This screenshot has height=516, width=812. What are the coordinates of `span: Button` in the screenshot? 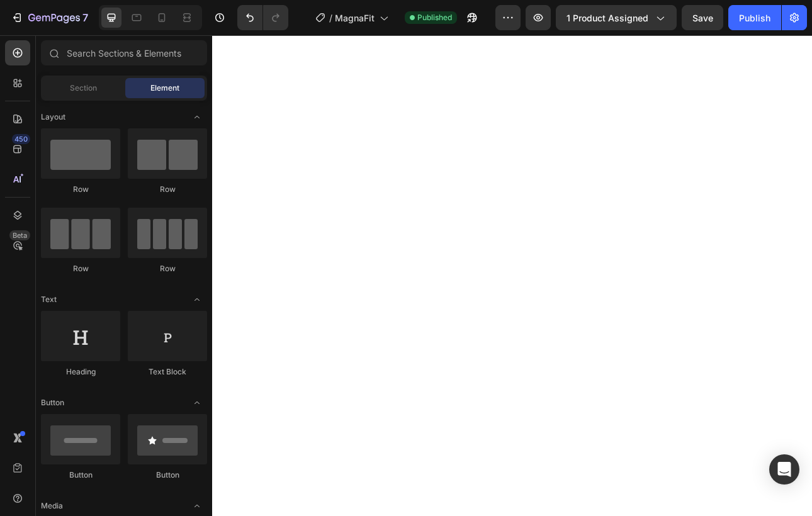 It's located at (52, 403).